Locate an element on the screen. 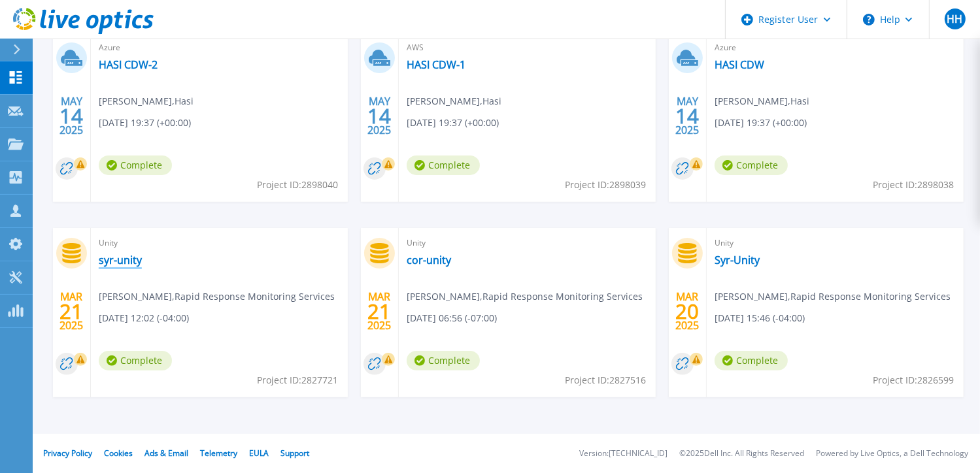 This screenshot has width=980, height=473. span: Project ID: 2827721 is located at coordinates (298, 380).